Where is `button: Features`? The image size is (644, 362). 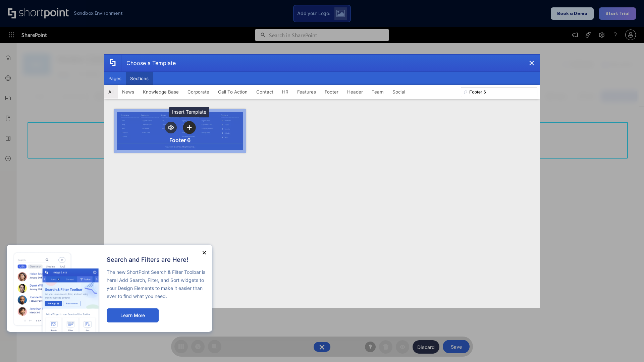 button: Features is located at coordinates (306, 92).